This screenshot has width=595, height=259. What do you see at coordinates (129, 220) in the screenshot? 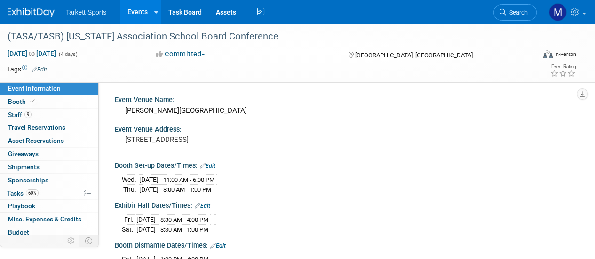
I see `td: Fri.` at bounding box center [129, 220].